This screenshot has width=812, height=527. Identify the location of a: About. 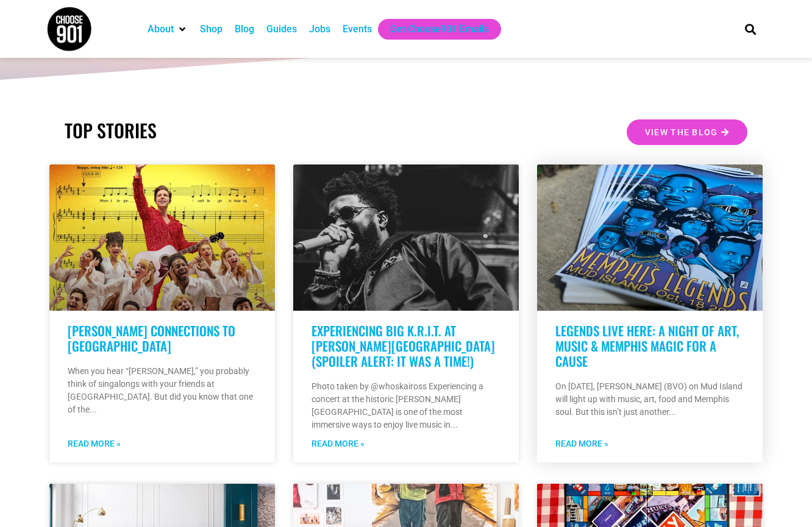
(161, 29).